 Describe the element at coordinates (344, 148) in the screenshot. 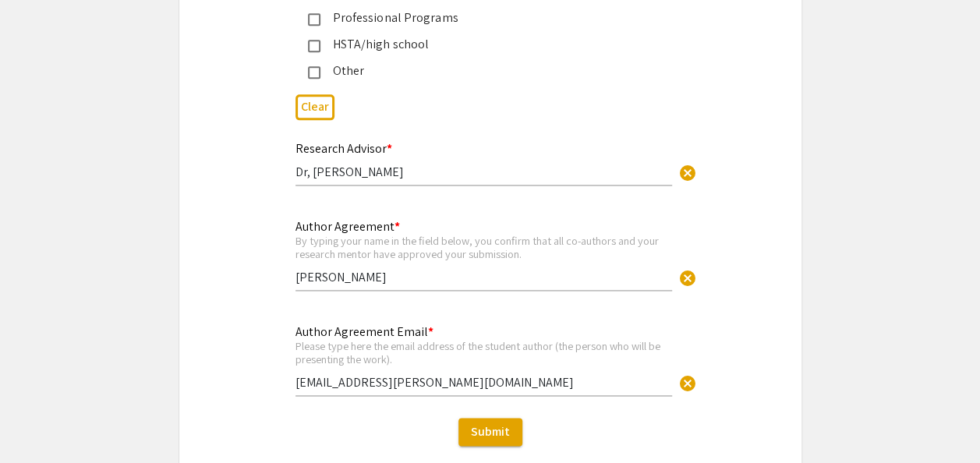

I see `mat-label: Research Advisor` at that location.